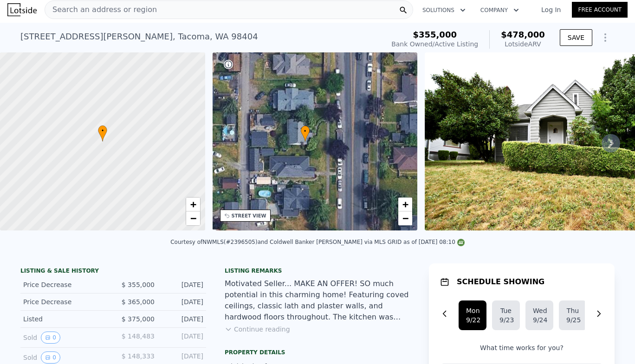 The height and width of the screenshot is (364, 635). I want to click on span: $ 375,000, so click(138, 319).